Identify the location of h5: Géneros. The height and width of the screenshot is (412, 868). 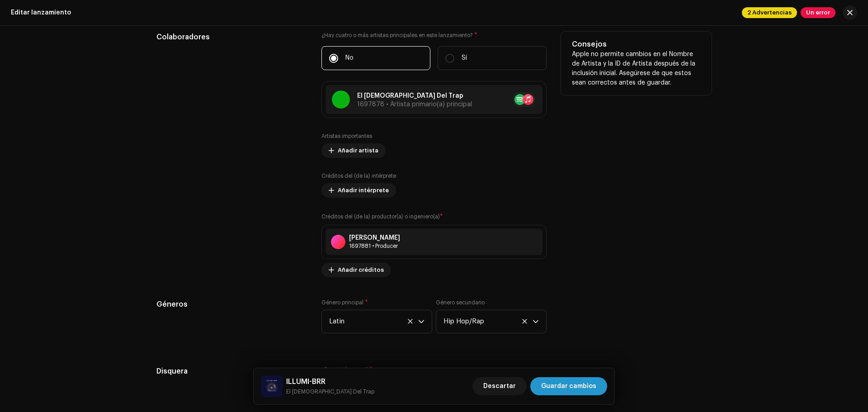
(231, 304).